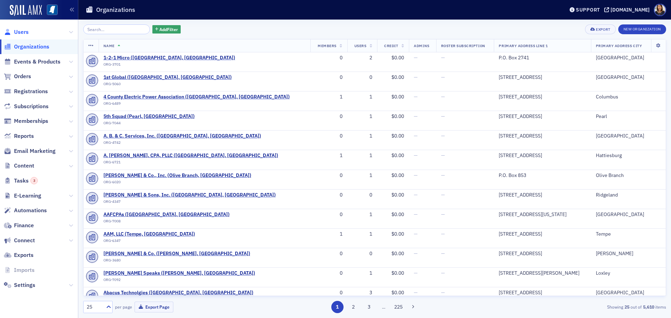  I want to click on button: Export Page, so click(154, 307).